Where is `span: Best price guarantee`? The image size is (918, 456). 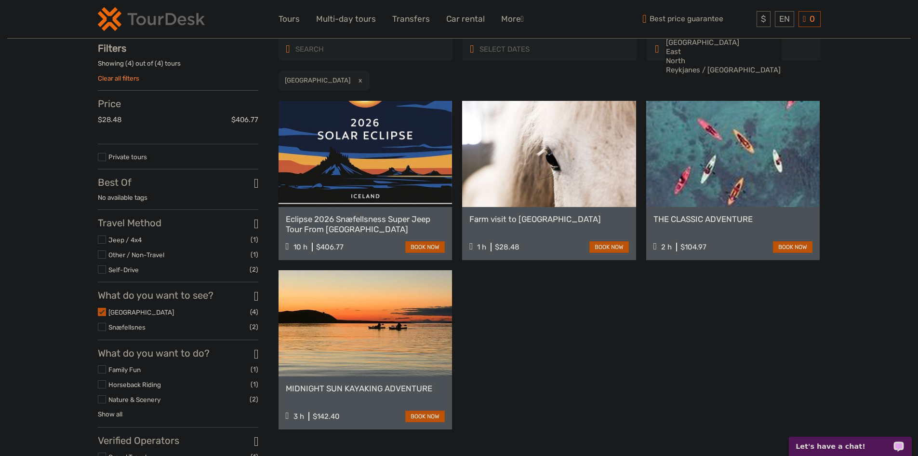 span: Best price guarantee is located at coordinates (698, 19).